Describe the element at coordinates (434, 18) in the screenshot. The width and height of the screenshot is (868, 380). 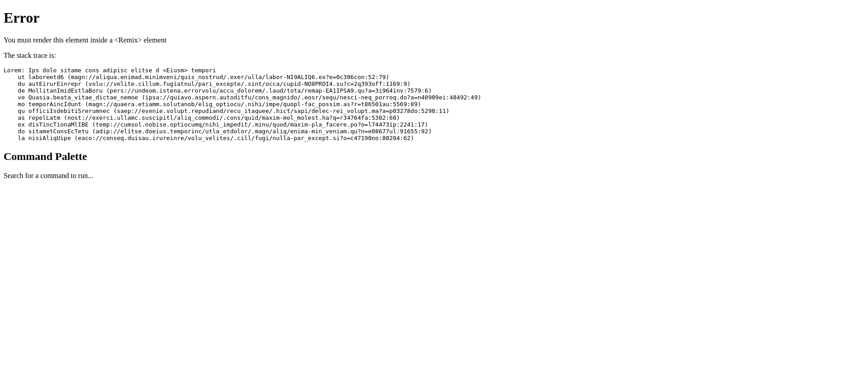
I see `h1: Error` at that location.